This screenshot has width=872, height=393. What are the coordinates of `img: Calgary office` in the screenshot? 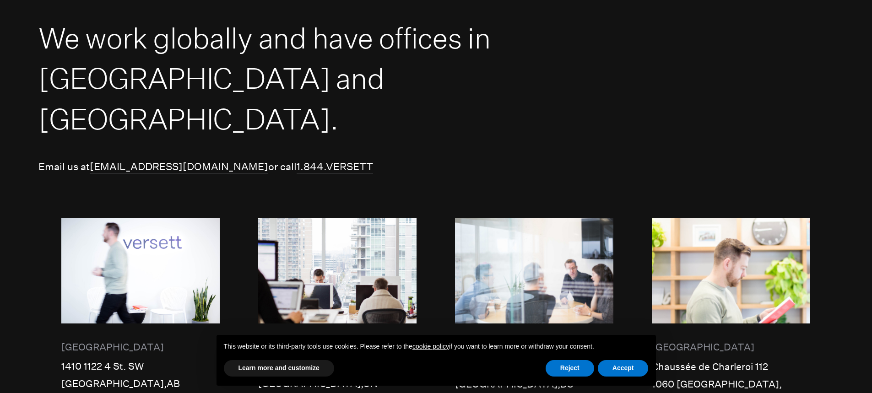 It's located at (140, 270).